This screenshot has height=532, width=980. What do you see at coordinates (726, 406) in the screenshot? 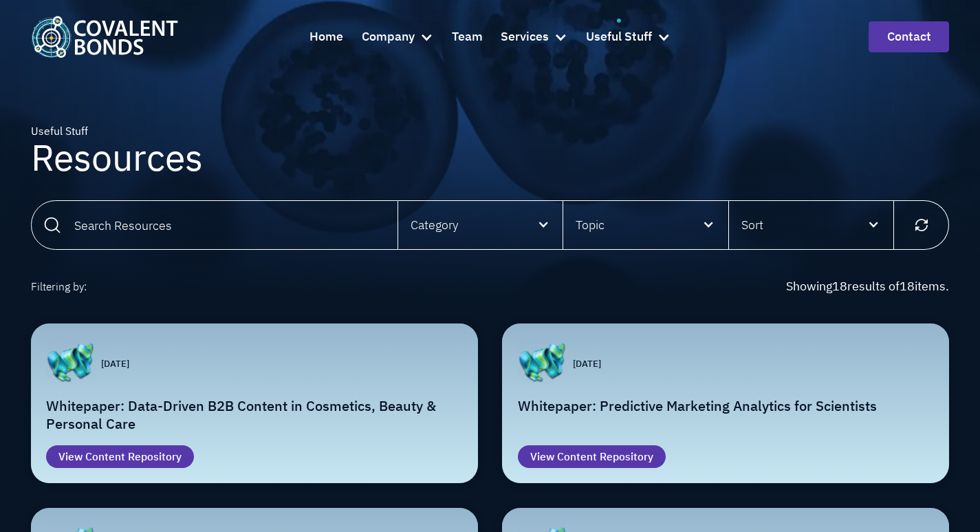
I see `h2: Whitepaper: Predictive Marketing Analytics for Scientists` at bounding box center [726, 406].